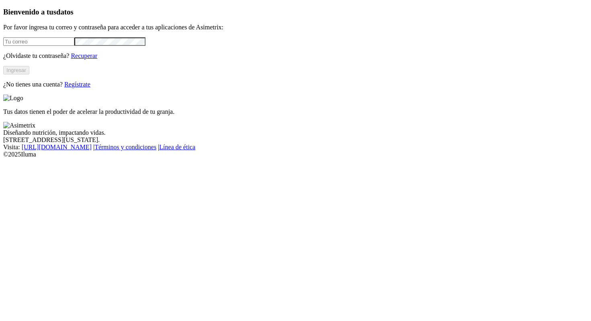 The width and height of the screenshot is (591, 321). What do you see at coordinates (296, 12) in the screenshot?
I see `h3: Bienvenido a tus` at bounding box center [296, 12].